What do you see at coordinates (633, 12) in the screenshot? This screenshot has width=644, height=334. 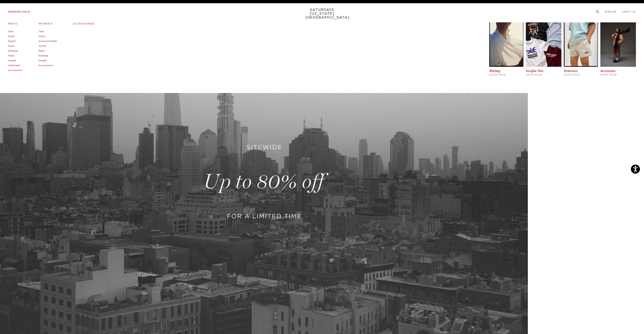 I see `small: 0` at bounding box center [633, 12].